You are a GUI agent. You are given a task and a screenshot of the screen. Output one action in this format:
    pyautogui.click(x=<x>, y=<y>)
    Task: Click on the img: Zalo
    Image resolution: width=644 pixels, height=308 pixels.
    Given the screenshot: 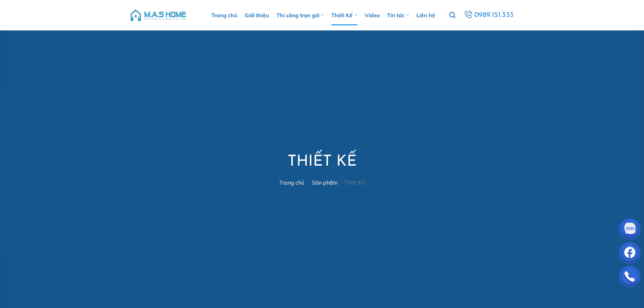 What is the action you would take?
    pyautogui.click(x=629, y=230)
    